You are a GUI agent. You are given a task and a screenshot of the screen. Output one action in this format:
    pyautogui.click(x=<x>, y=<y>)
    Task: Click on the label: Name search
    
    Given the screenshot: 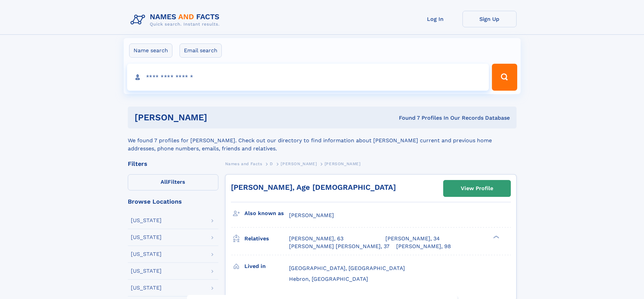 What is the action you would take?
    pyautogui.click(x=151, y=50)
    